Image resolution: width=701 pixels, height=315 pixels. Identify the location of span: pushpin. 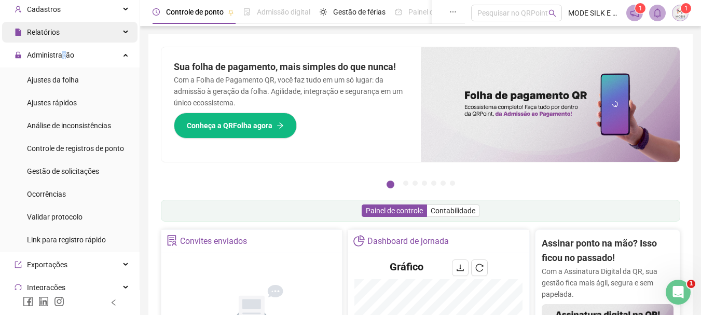
(231, 12).